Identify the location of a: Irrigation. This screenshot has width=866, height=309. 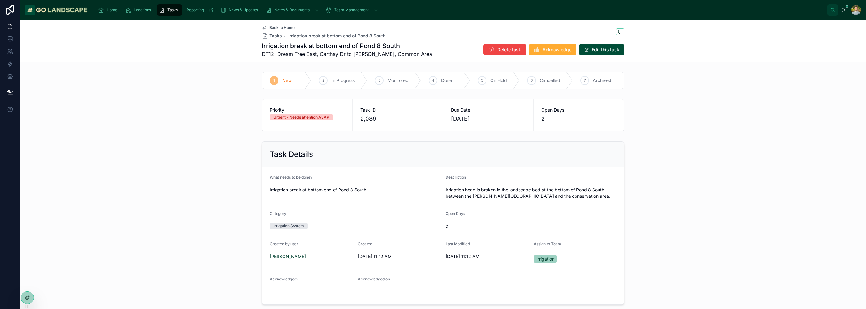
(545, 259).